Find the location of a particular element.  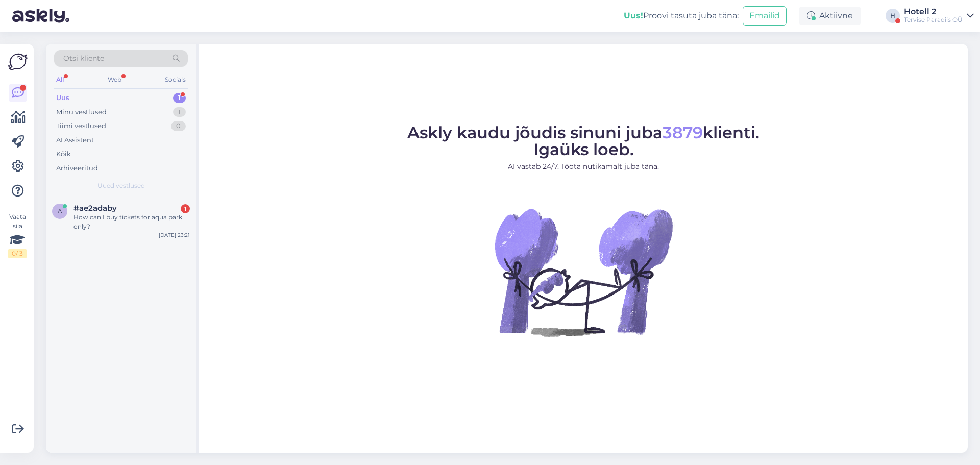

div: Aktiivne is located at coordinates (830, 16).